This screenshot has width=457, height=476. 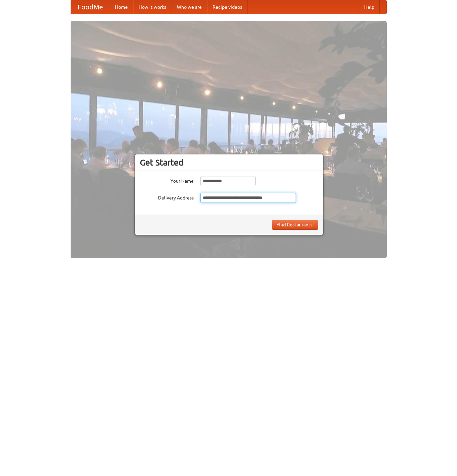 What do you see at coordinates (189, 7) in the screenshot?
I see `a: Who we are` at bounding box center [189, 7].